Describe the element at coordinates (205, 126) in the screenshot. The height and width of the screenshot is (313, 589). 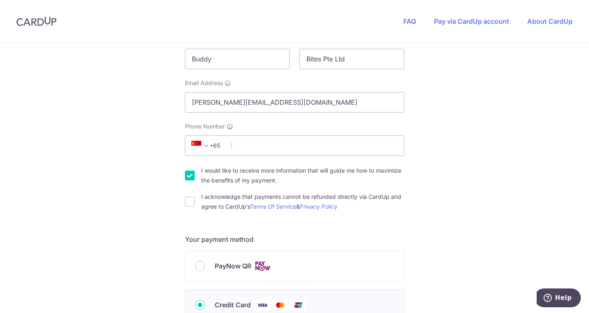
I see `span: Phone Number` at that location.